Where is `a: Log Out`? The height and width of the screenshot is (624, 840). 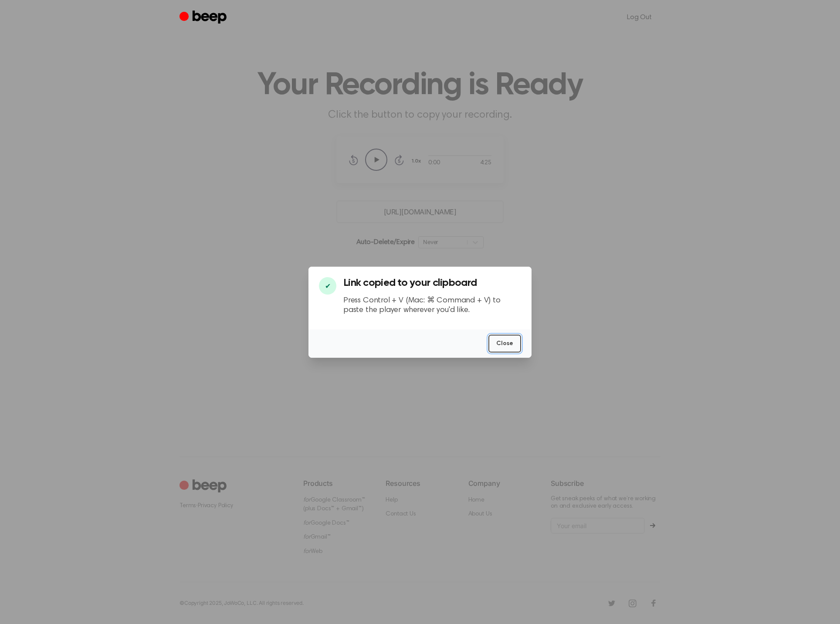
a: Log Out is located at coordinates (640, 17).